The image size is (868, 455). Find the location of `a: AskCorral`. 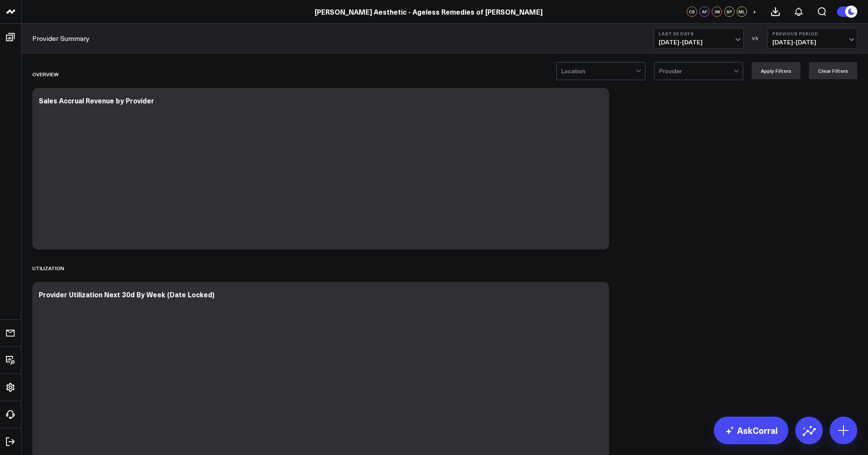

a: AskCorral is located at coordinates (751, 430).